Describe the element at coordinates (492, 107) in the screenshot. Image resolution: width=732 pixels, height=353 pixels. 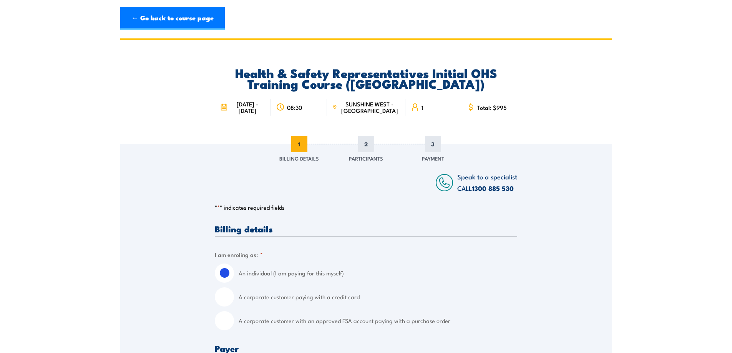
I see `span: Total: $995` at that location.